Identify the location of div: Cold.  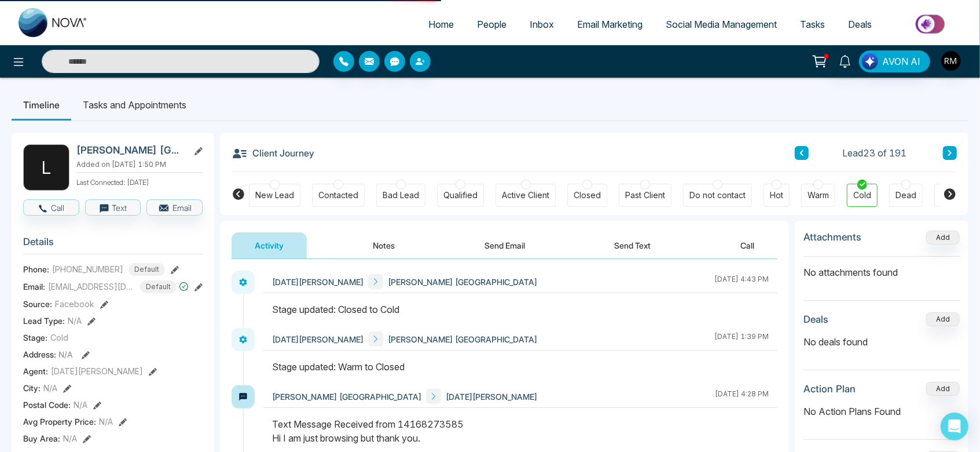
(862, 195).